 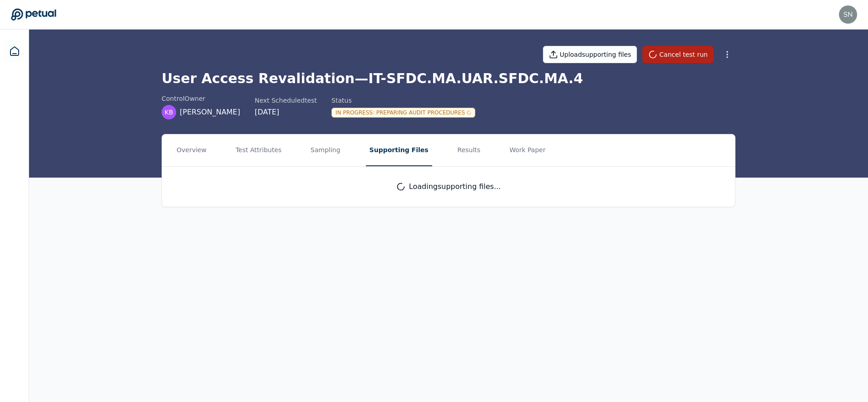 I want to click on a: Dashboard, so click(x=15, y=51).